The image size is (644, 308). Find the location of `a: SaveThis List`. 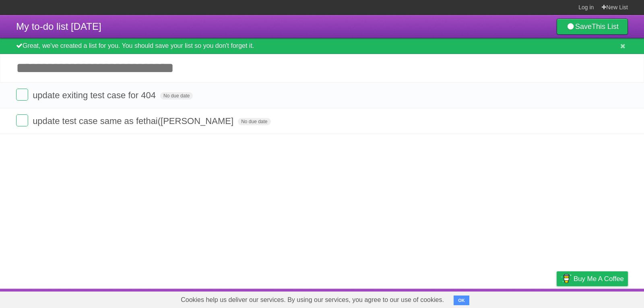

a: SaveThis List is located at coordinates (592, 27).